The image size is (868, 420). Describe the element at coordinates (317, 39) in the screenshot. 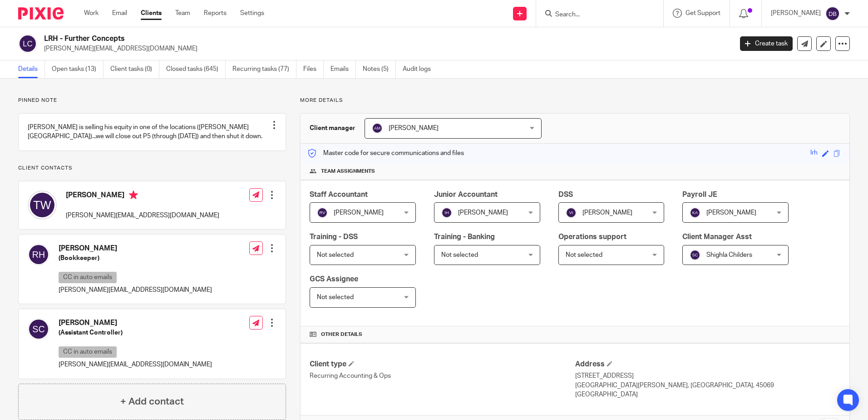

I see `h2: LRH - Further Concepts` at that location.